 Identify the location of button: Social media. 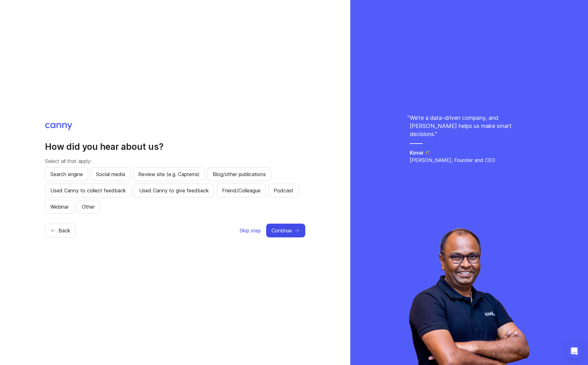
(111, 174).